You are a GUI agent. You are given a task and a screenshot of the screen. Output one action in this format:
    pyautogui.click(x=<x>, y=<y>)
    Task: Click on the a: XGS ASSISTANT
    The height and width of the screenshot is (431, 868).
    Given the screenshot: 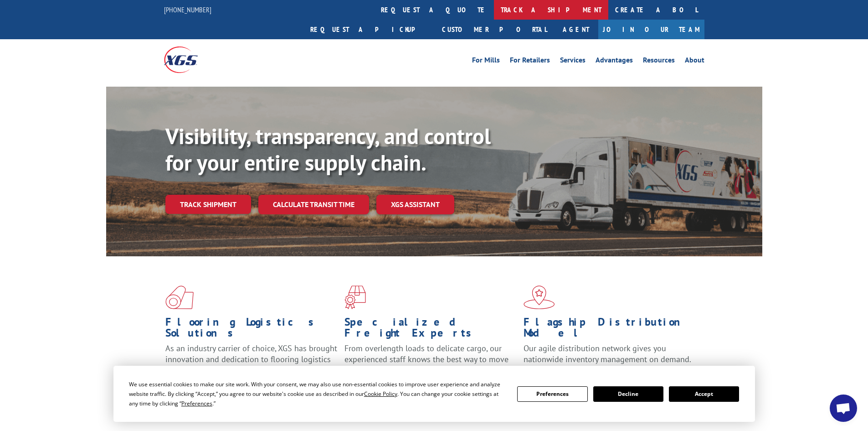 What is the action you would take?
    pyautogui.click(x=415, y=204)
    